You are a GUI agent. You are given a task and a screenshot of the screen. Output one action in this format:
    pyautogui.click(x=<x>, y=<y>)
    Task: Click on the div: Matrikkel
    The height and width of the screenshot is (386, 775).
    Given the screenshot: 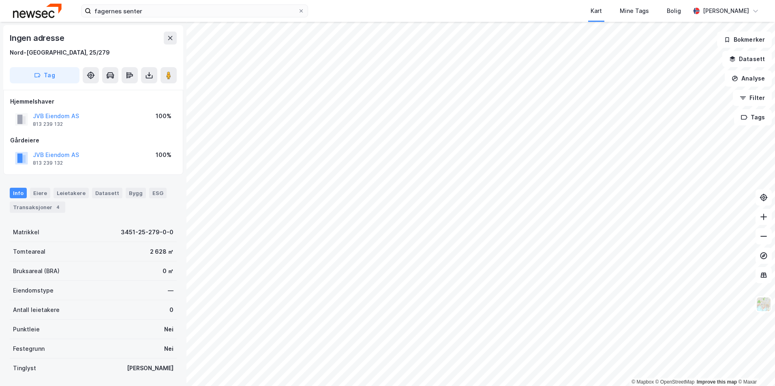 What is the action you would take?
    pyautogui.click(x=26, y=233)
    